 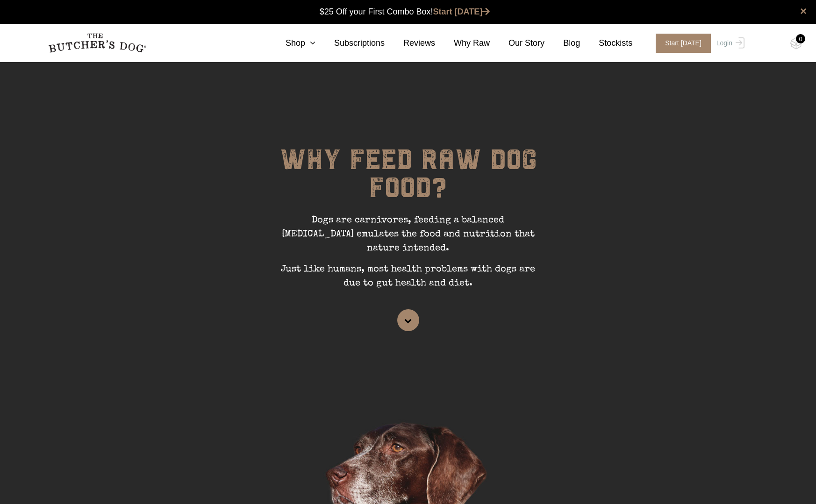 What do you see at coordinates (796, 44) in the screenshot?
I see `img: TBD_Cart-Empty.png` at bounding box center [796, 44].